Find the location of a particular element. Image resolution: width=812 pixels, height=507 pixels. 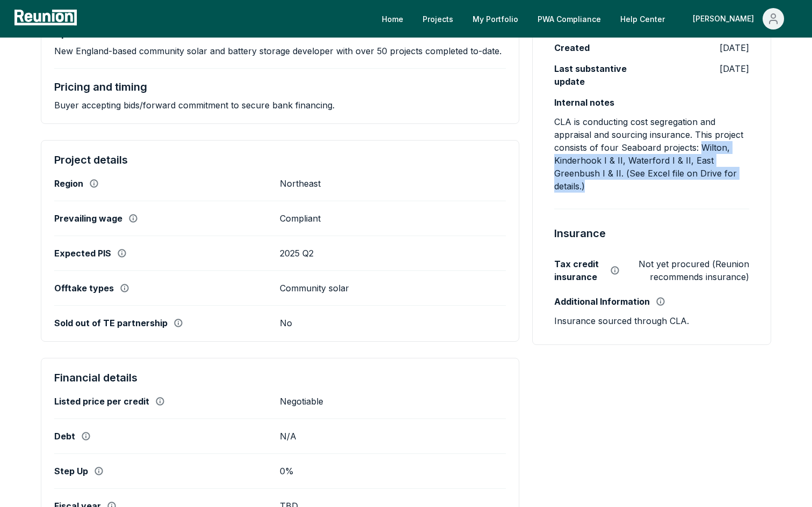

label: Sold out of TE partnership is located at coordinates (110, 323).